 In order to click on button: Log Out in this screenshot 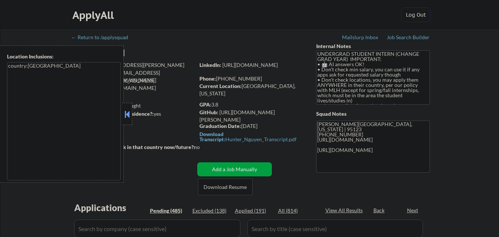, I will do `click(416, 15)`.